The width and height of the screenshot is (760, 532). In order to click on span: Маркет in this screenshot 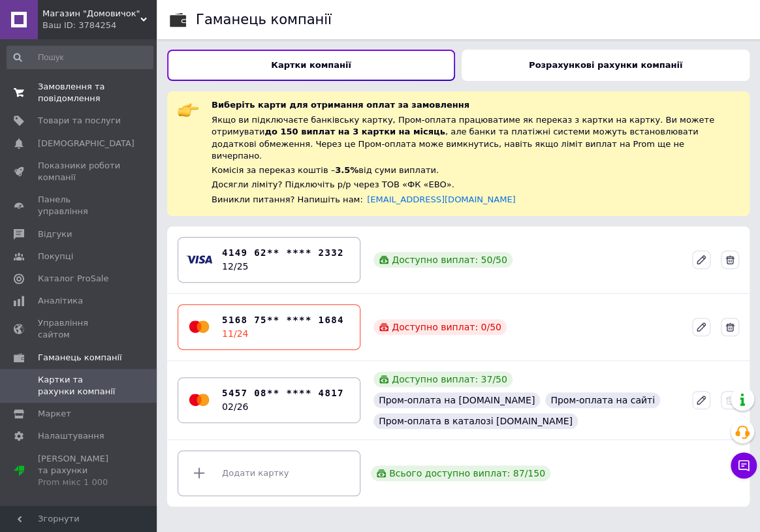, I will do `click(54, 414)`.